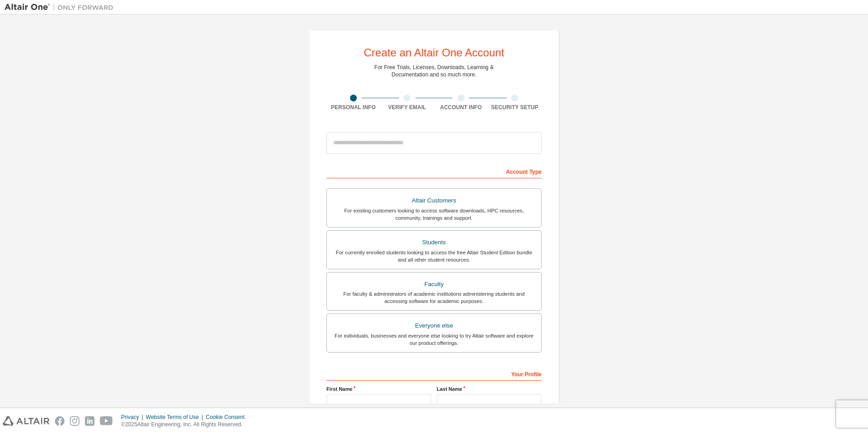  What do you see at coordinates (434, 243) in the screenshot?
I see `div: Students` at bounding box center [434, 243].